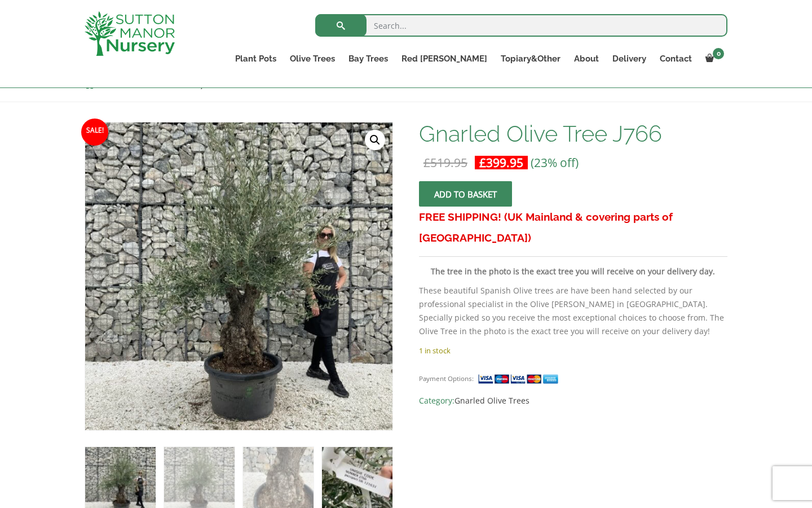 The height and width of the screenshot is (508, 812). Describe the element at coordinates (256, 58) in the screenshot. I see `a: Plant Pots` at that location.